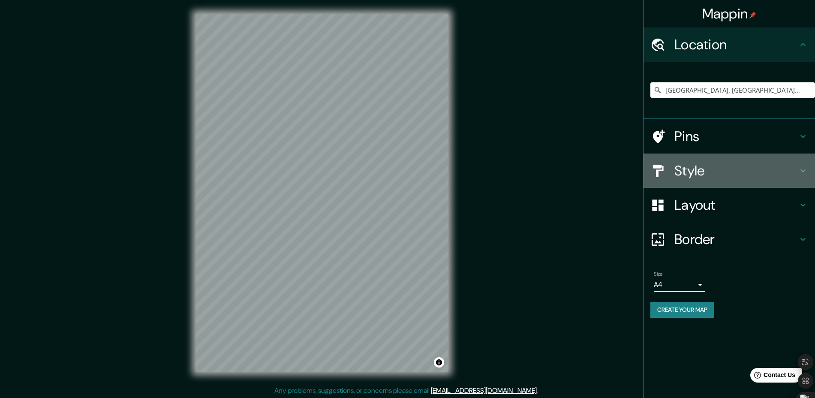  What do you see at coordinates (679, 285) in the screenshot?
I see `div: A4` at bounding box center [679, 285].